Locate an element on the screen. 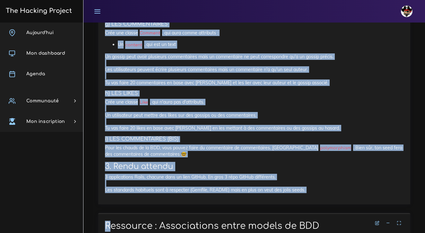 Image resolution: width=425 pixels, height=233 pixels. h5: i) LES COMMENTAIRES (BIS) is located at coordinates (255, 139).